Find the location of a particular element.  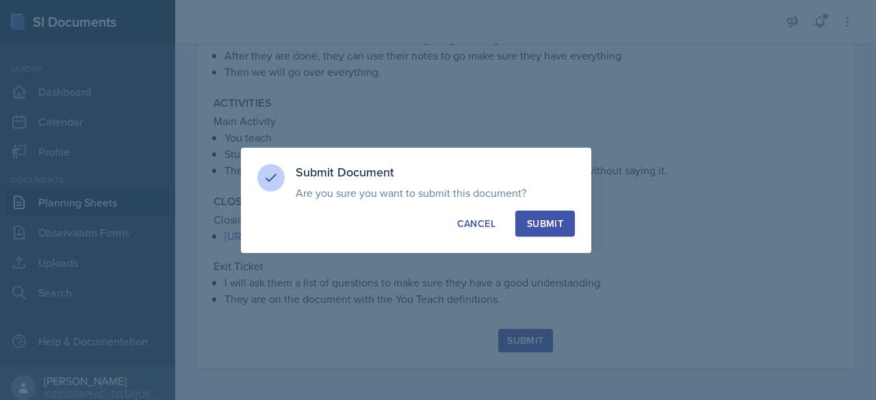

button: Submit is located at coordinates (544, 224).